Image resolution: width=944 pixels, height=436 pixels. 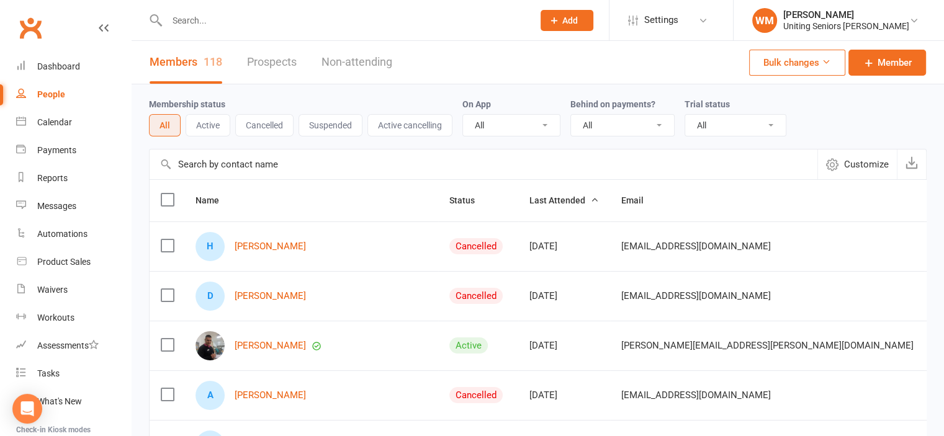 What do you see at coordinates (68, 346) in the screenshot?
I see `div: Assessments` at bounding box center [68, 346].